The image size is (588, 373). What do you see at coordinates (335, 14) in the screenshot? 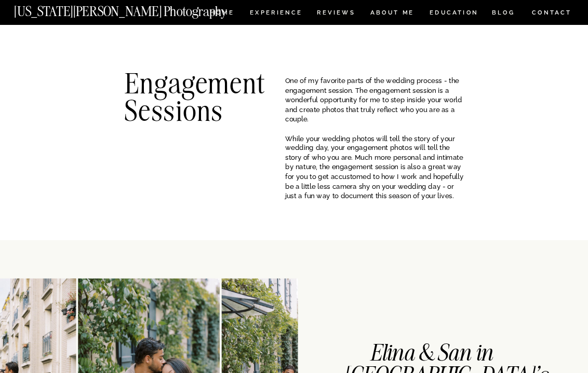
I see `a: REVIEWS` at bounding box center [335, 14].